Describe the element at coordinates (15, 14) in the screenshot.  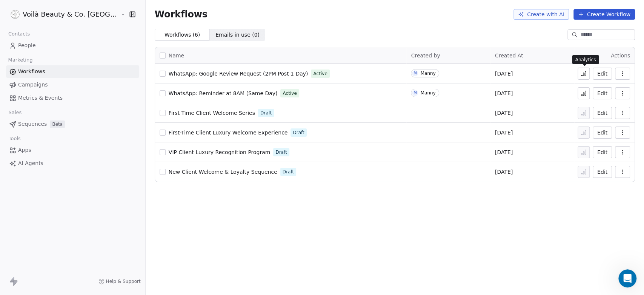
I see `img: Voila_Beauty_And_Co_Logo.png` at that location.